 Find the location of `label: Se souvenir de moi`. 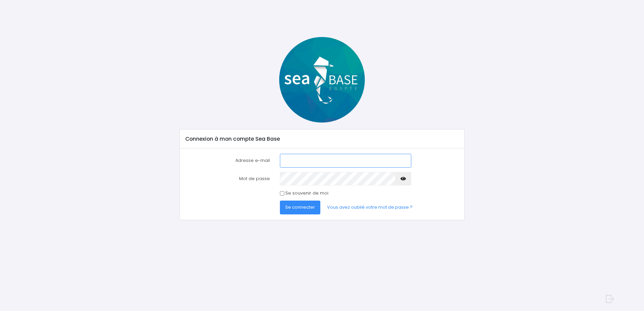

label: Se souvenir de moi is located at coordinates (307, 193).